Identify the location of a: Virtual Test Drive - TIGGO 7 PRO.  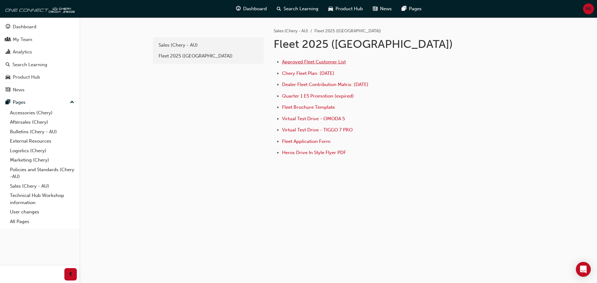
(317, 130).